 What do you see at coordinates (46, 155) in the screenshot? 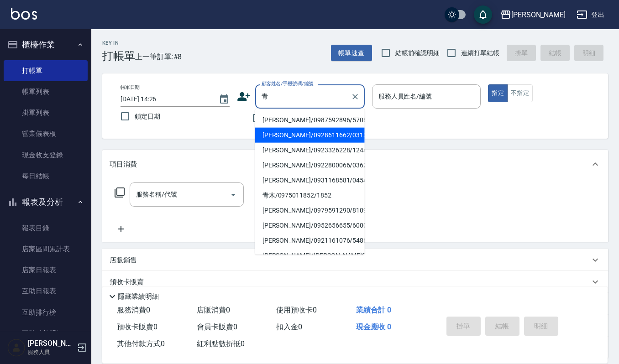
I see `a: 現金收支登錄` at bounding box center [46, 155].